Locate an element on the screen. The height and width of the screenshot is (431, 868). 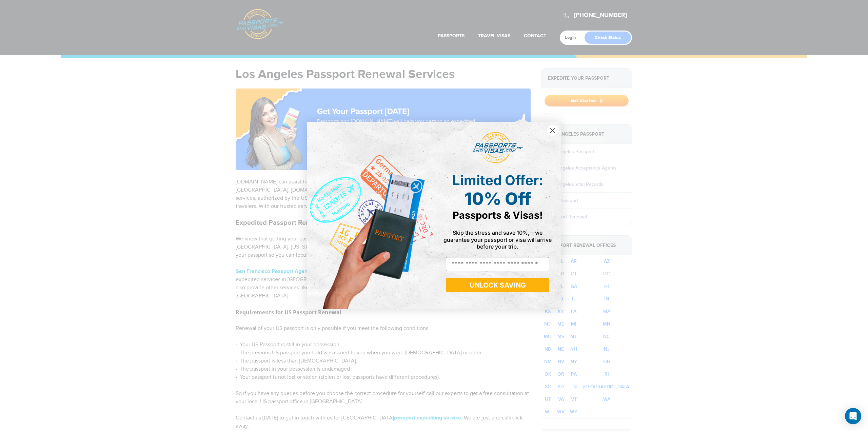
span: Skip the stress and save 10%,—we guarantee your passport or visa will arrive before your trip. is located at coordinates (497, 239).